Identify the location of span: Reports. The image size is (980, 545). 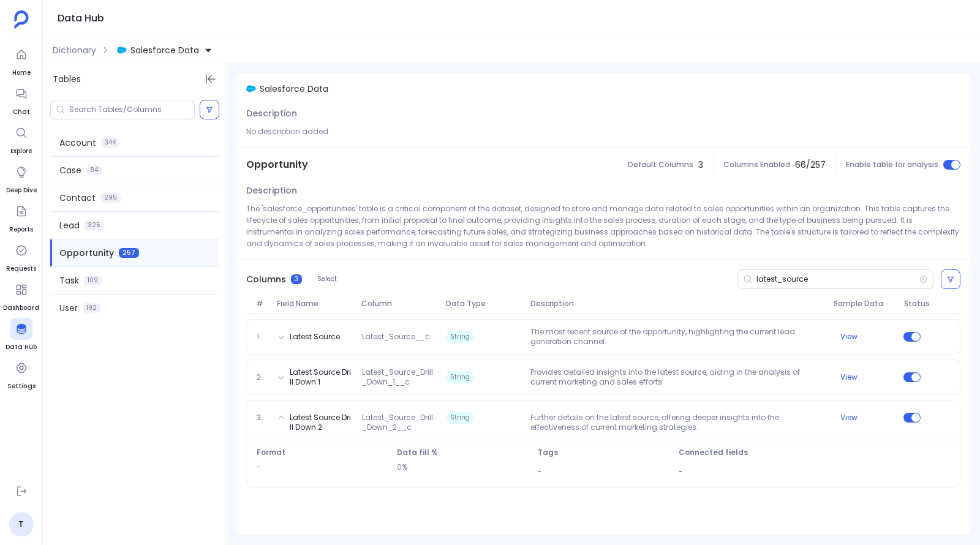
(21, 229).